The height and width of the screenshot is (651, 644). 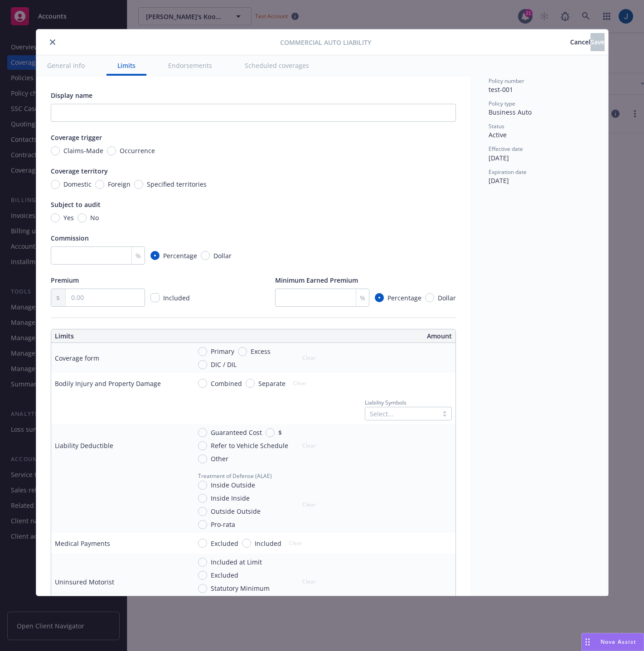 What do you see at coordinates (83, 151) in the screenshot?
I see `span: Claims-Made` at bounding box center [83, 151].